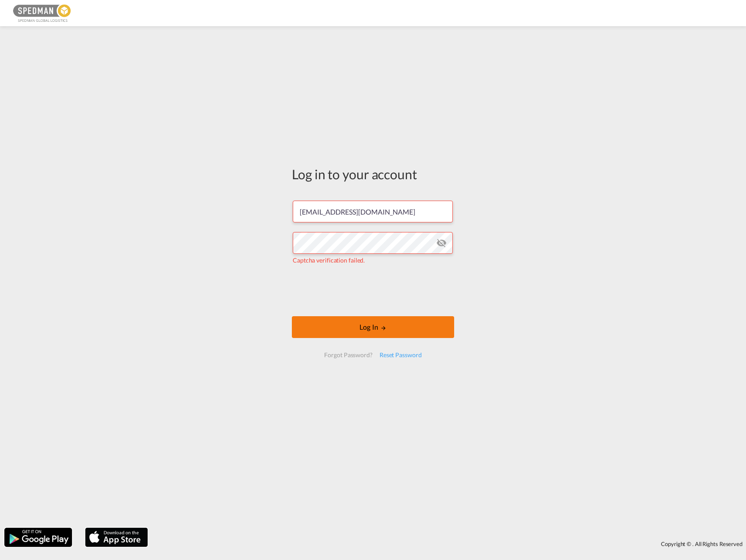  I want to click on md-icon: icon-eye-off, so click(441, 243).